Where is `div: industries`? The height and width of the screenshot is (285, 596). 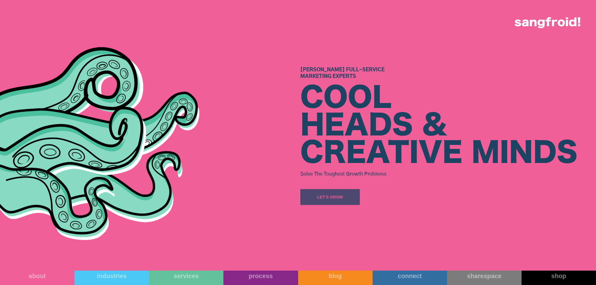
div: industries is located at coordinates (112, 276).